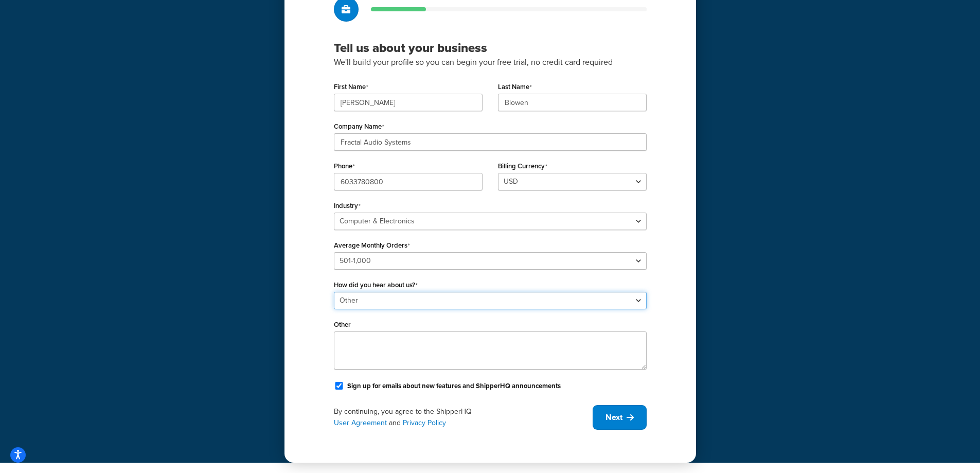 This screenshot has width=980, height=473. What do you see at coordinates (344, 166) in the screenshot?
I see `label: Phone` at bounding box center [344, 166].